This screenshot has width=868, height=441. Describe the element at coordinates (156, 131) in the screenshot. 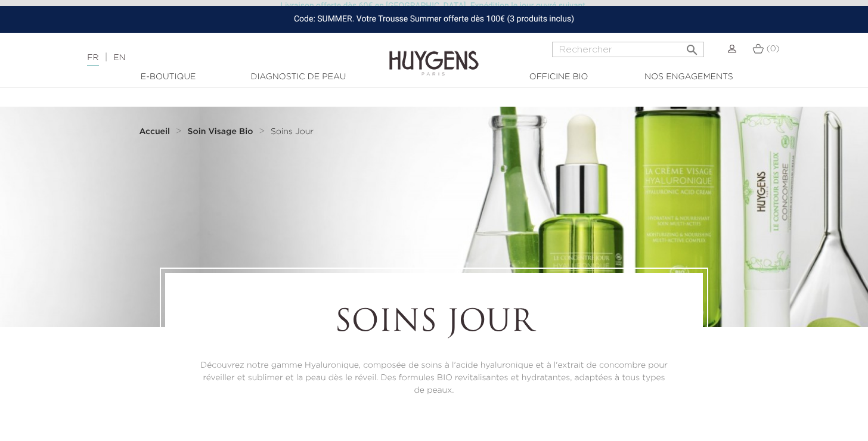

I see `a: Accueil` at that location.